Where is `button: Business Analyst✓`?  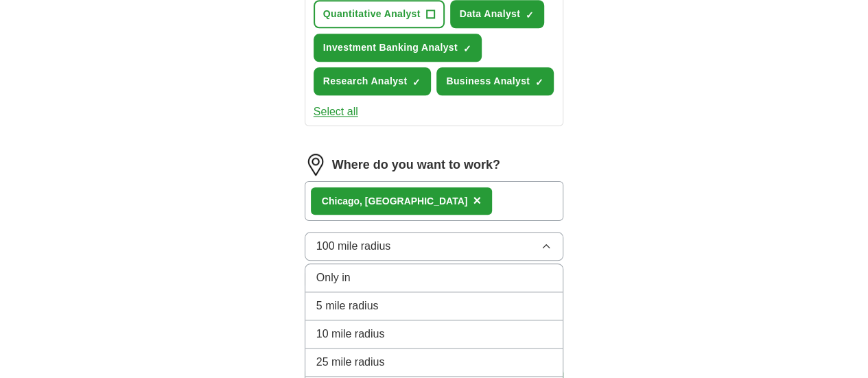 button: Business Analyst✓ is located at coordinates (495, 81).